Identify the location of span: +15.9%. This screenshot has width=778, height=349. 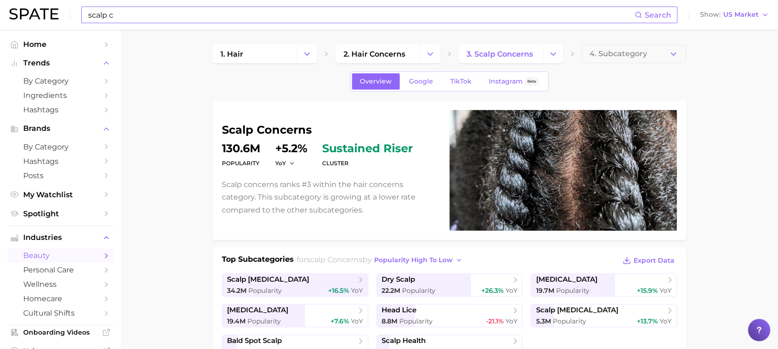
(647, 291).